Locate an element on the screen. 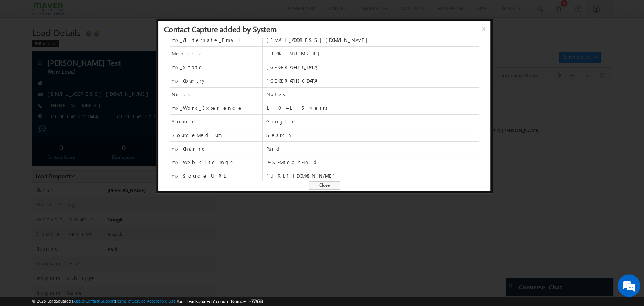  span: Paid is located at coordinates (373, 148).